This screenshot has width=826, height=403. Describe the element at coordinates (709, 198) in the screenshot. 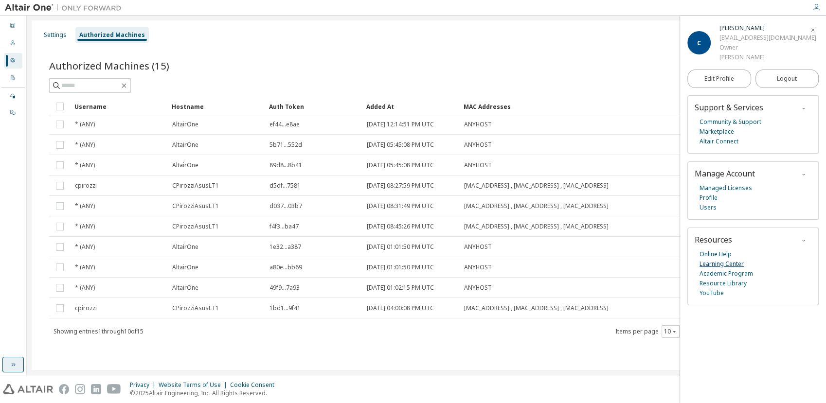

I see `a: Profile` at that location.